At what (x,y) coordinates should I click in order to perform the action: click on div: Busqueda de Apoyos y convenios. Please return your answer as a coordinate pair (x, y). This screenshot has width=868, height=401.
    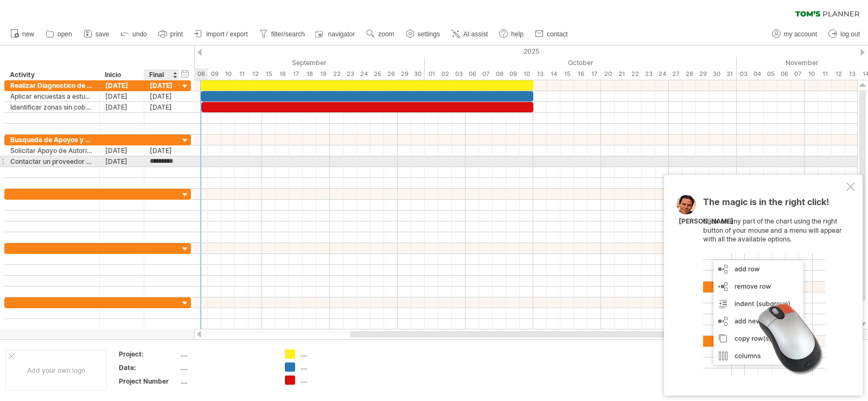
    Looking at the image, I should click on (52, 140).